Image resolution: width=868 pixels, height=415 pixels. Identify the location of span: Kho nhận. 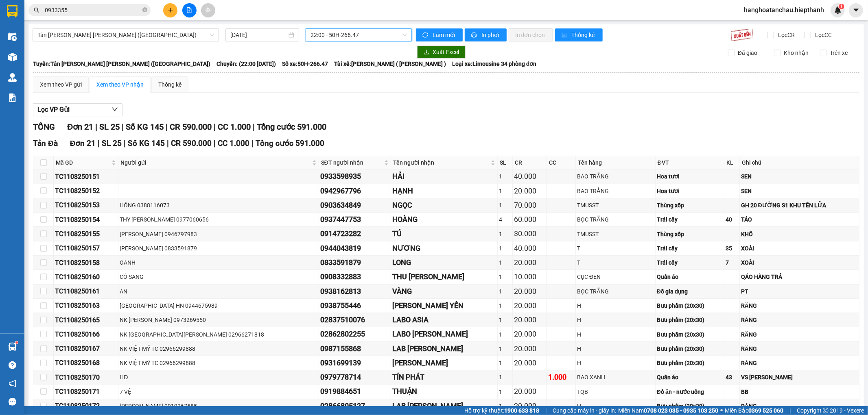
(796, 53).